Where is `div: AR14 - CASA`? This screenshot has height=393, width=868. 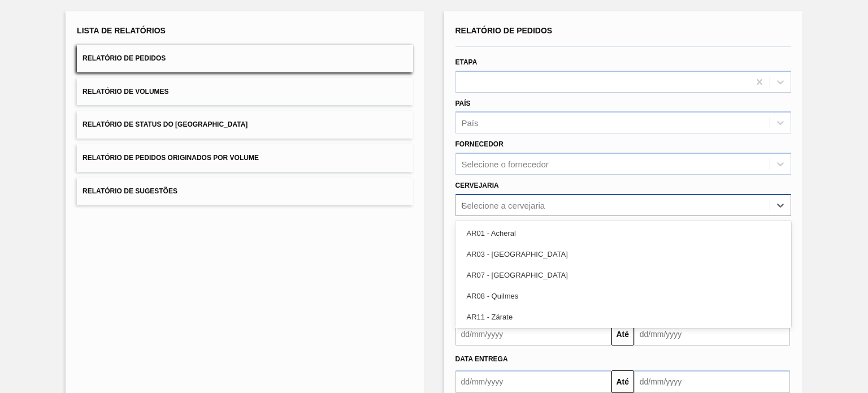
div: AR14 - CASA is located at coordinates (623, 338).